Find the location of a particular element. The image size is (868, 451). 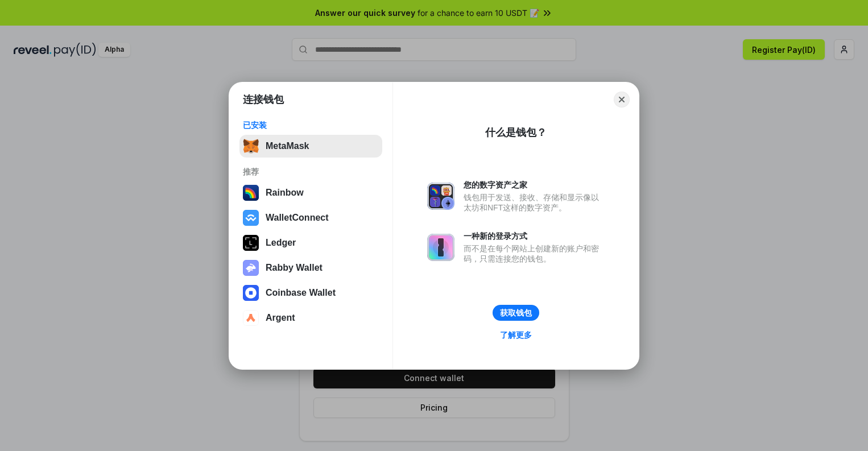

div: Rabby Wallet is located at coordinates (294, 268).